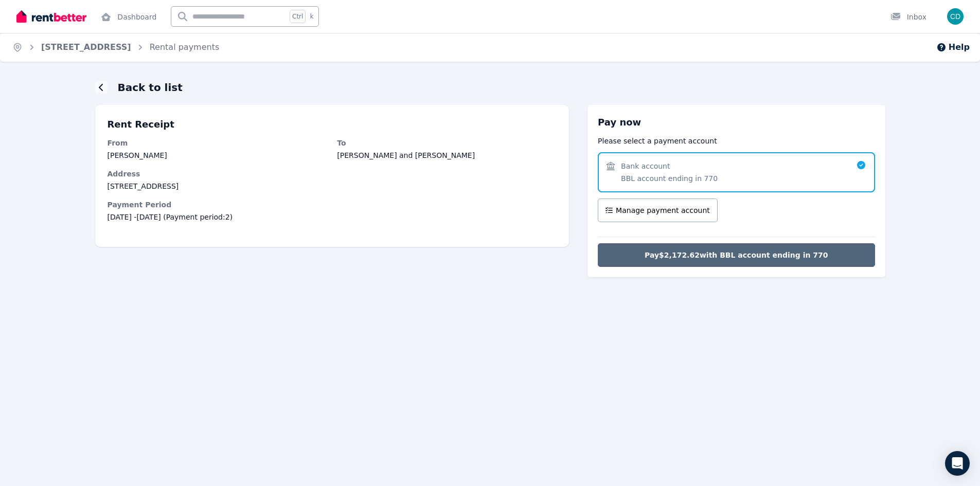 This screenshot has width=980, height=486. Describe the element at coordinates (298, 16) in the screenshot. I see `span: Ctrl` at that location.